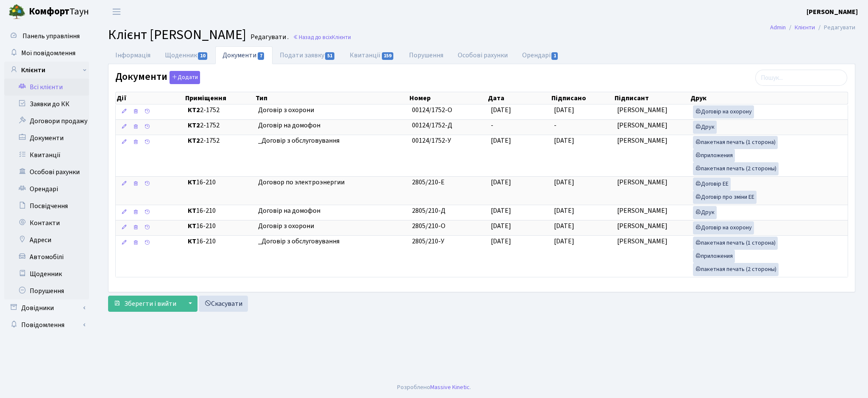 The width and height of the screenshot is (868, 398). What do you see at coordinates (47, 308) in the screenshot?
I see `a: Довідники` at bounding box center [47, 308].